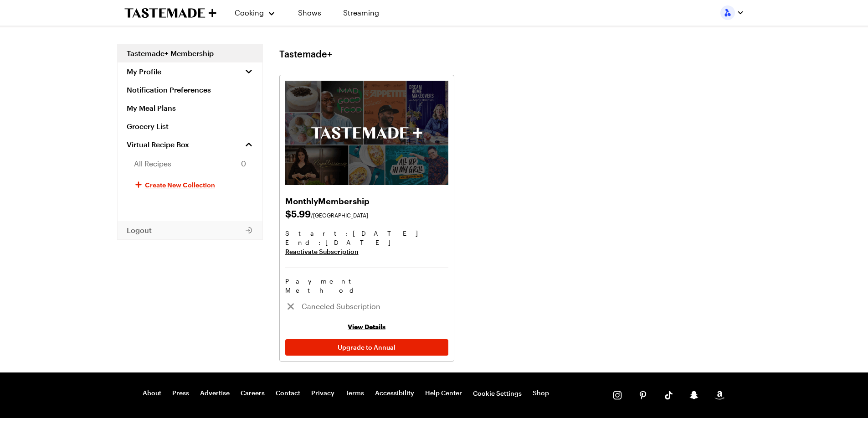  Describe the element at coordinates (244, 164) in the screenshot. I see `span: 0` at that location.